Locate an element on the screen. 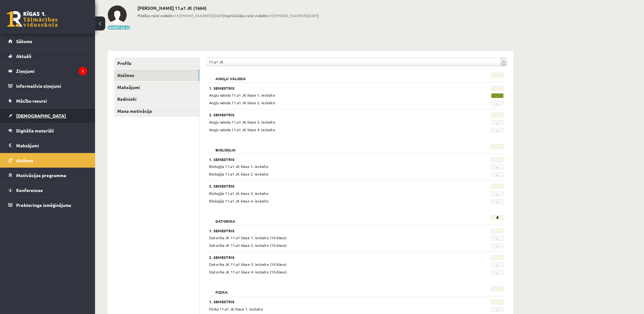 Image resolution: width=644 pixels, height=314 pixels. span: Angļu valoda 11.a1 JK klase 2. ieskaite is located at coordinates (242, 103).